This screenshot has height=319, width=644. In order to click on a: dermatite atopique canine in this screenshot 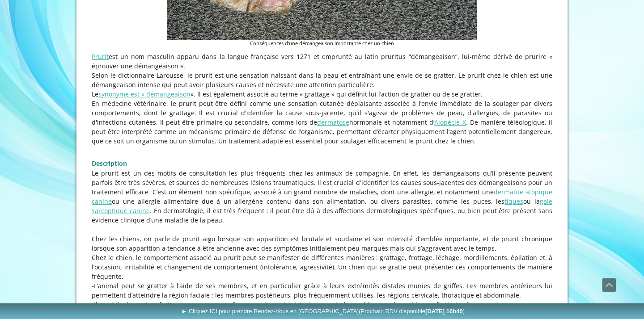, I will do `click(322, 197)`.